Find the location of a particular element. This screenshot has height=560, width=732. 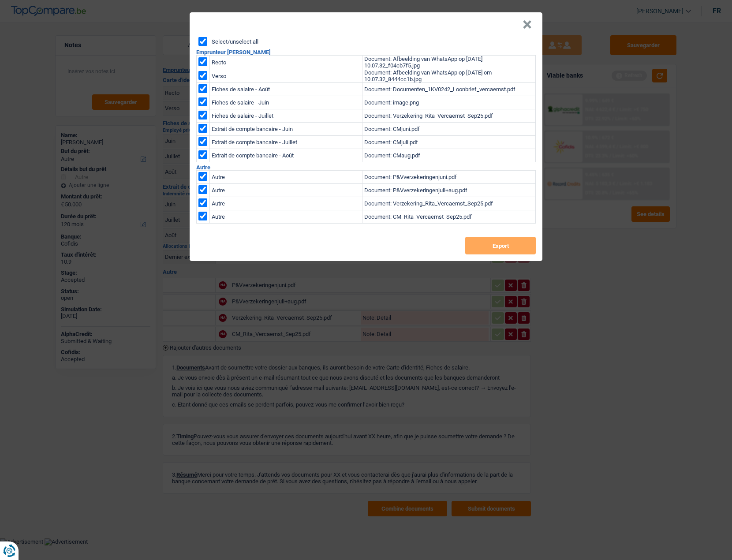

td: Document: Documenten_1KV0242_Loonbrief_vercaemst.pdf is located at coordinates (449, 90).